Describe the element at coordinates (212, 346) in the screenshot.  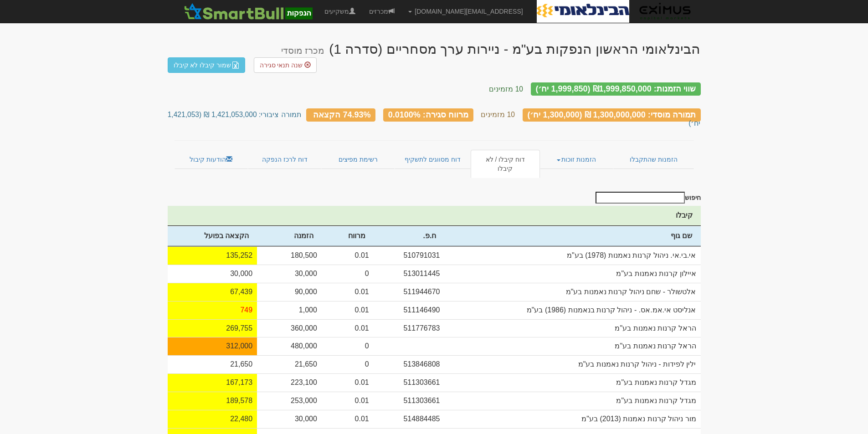
I see `td: 312,000` at that location.